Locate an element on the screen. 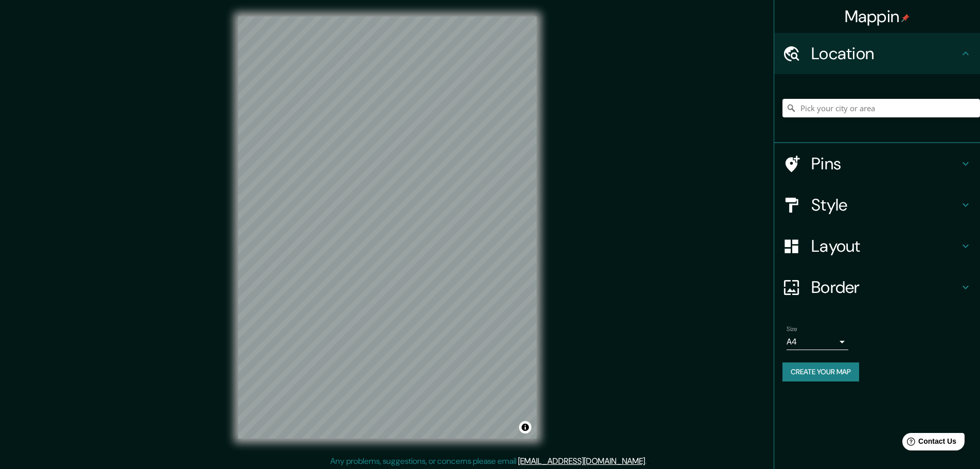  h4: Border is located at coordinates (885, 287).